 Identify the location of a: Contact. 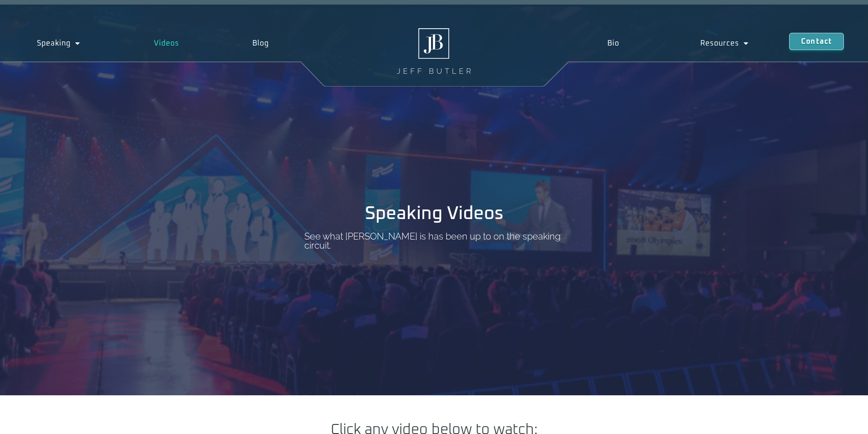
(816, 41).